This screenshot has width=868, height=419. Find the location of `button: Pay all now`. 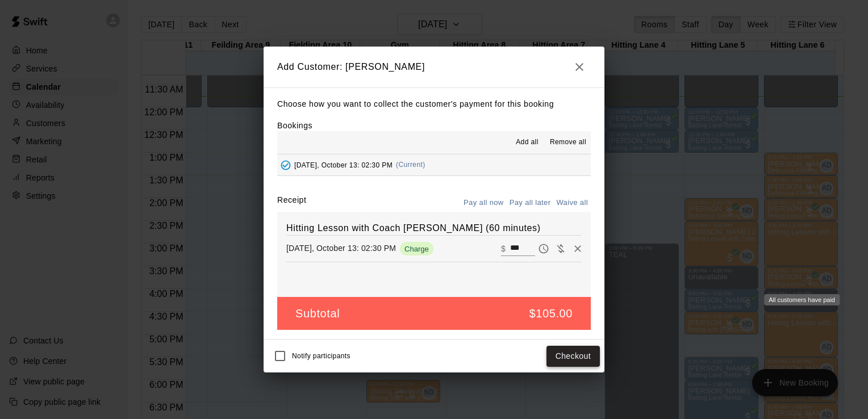

button: Pay all now is located at coordinates (483, 202).